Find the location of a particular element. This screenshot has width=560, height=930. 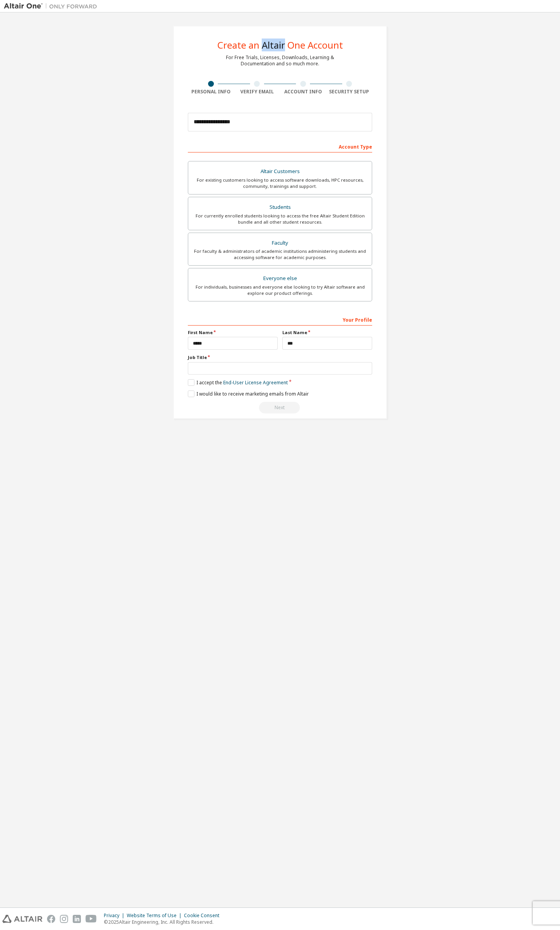

img: Altair One is located at coordinates (53, 6).